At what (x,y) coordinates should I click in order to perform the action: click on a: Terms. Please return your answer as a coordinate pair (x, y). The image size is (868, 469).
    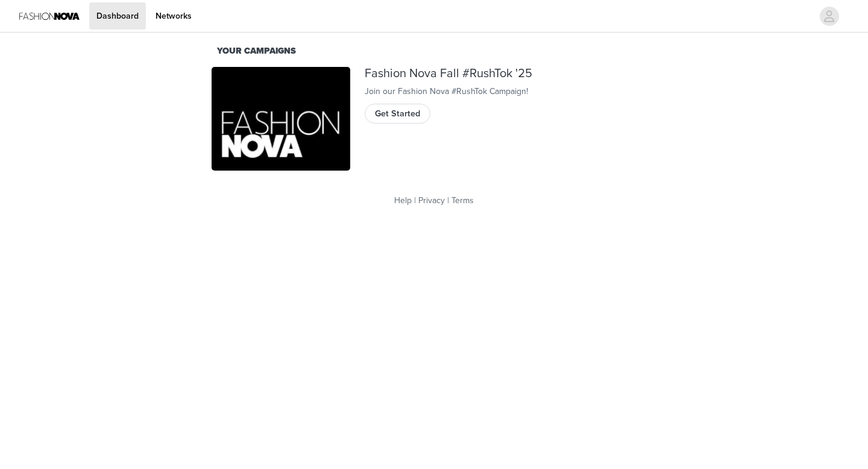
    Looking at the image, I should click on (462, 200).